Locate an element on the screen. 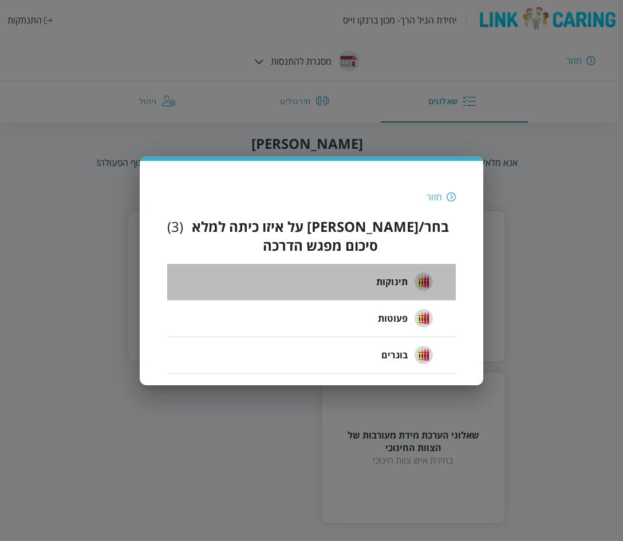 This screenshot has height=541, width=623. div: ( 3 ) is located at coordinates (175, 236).